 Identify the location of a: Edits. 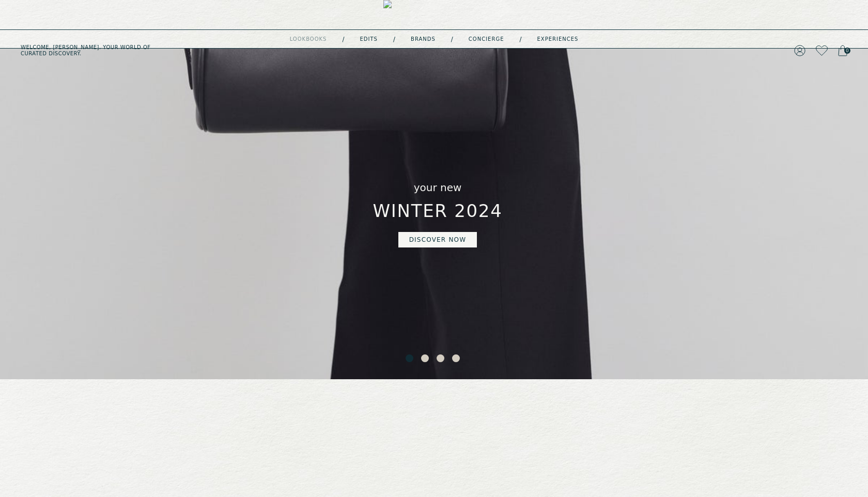
(369, 39).